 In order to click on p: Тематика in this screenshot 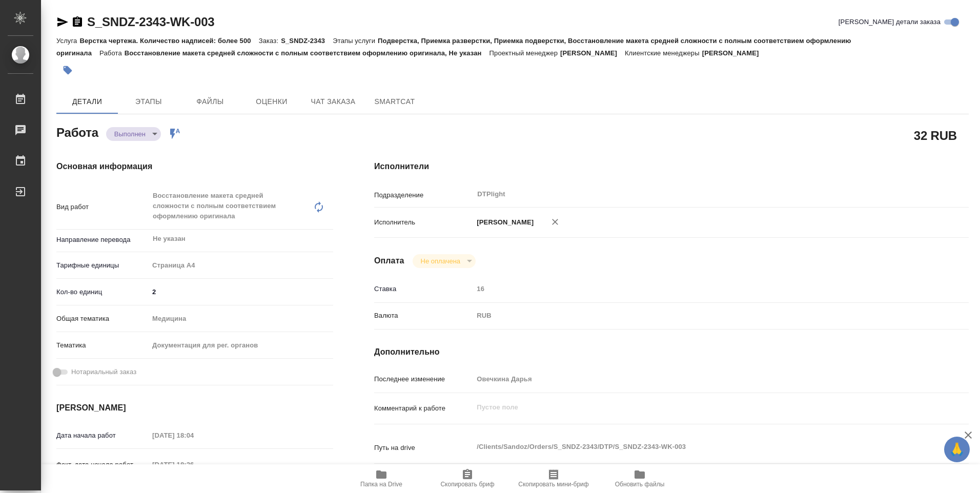, I will do `click(103, 346)`.